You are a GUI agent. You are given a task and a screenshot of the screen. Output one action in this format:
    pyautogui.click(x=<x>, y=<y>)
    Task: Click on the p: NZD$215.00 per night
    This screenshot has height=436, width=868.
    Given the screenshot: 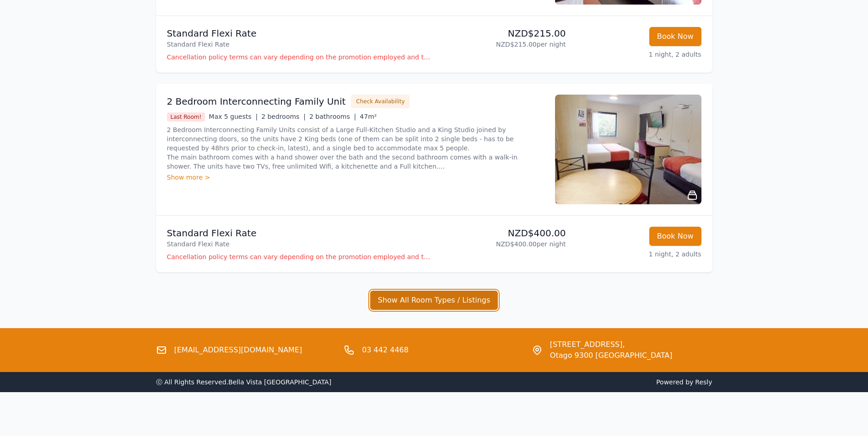 What is the action you would take?
    pyautogui.click(x=502, y=44)
    